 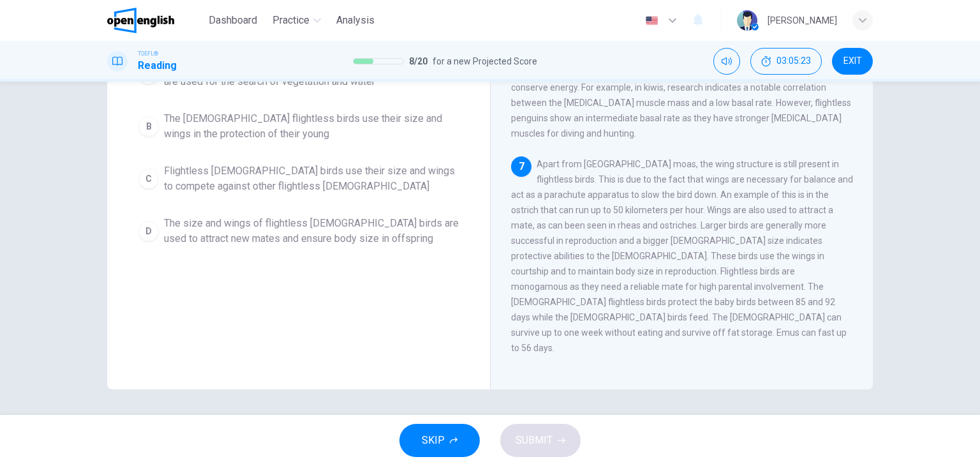 I want to click on button: Analysis, so click(x=355, y=21).